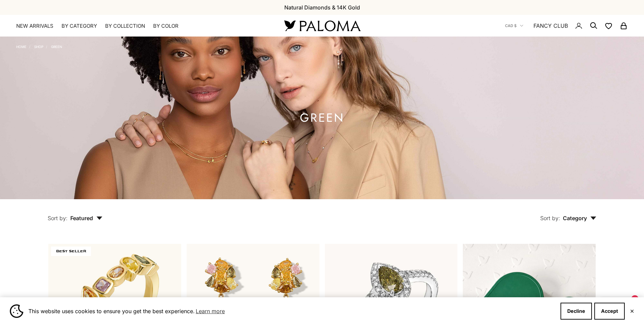 This screenshot has height=325, width=644. What do you see at coordinates (579, 218) in the screenshot?
I see `span: Category` at bounding box center [579, 218].